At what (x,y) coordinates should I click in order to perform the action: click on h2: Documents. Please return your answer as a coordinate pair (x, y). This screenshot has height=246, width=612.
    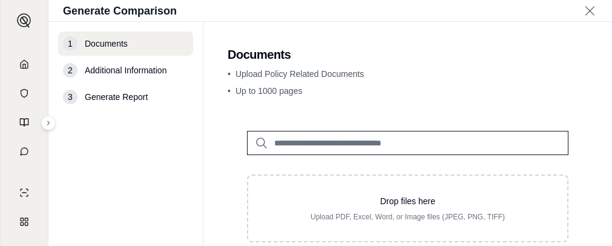
    Looking at the image, I should click on (407, 54).